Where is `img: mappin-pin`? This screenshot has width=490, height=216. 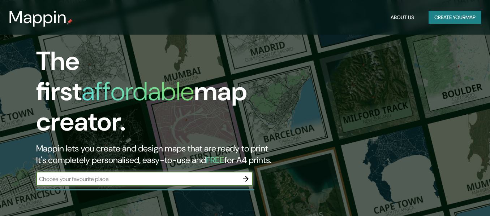 img: mappin-pin is located at coordinates (70, 22).